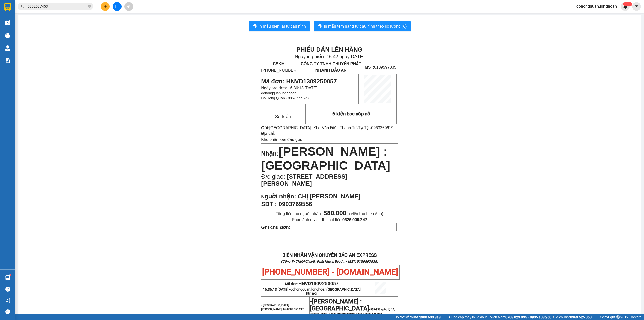 The height and width of the screenshot is (320, 644). I want to click on span: Hỗ trợ kỹ thuật:, so click(418, 317).